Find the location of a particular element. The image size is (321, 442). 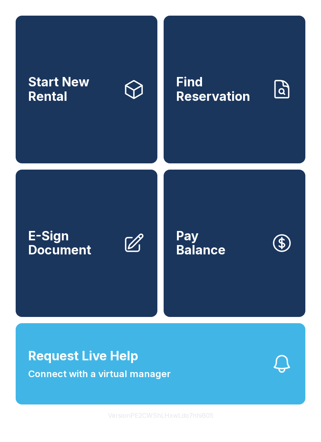

span: Start New Rental is located at coordinates (72, 89).